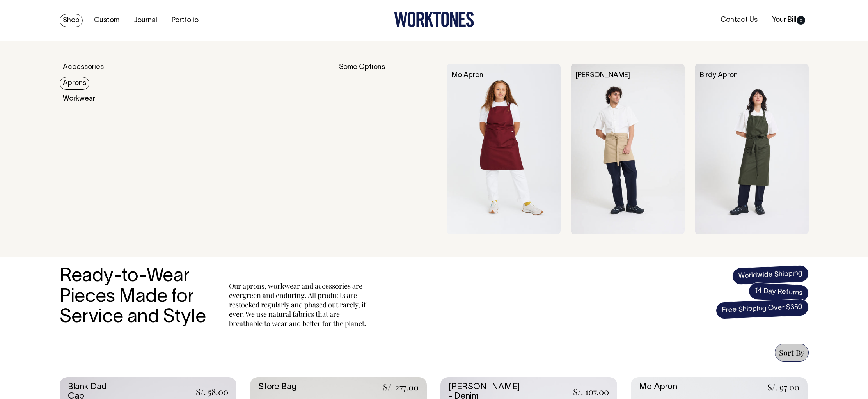 The width and height of the screenshot is (868, 399). Describe the element at coordinates (792, 352) in the screenshot. I see `span: Sort By` at that location.